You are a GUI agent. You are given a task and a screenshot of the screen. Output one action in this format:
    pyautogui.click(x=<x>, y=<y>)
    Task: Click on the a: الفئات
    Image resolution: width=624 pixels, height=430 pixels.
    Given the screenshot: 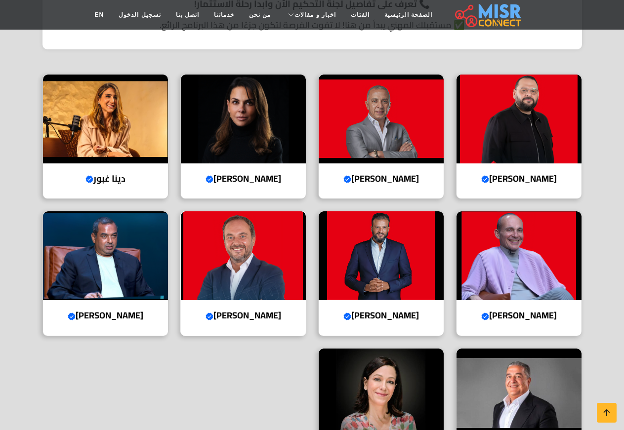 What is the action you would take?
    pyautogui.click(x=360, y=15)
    